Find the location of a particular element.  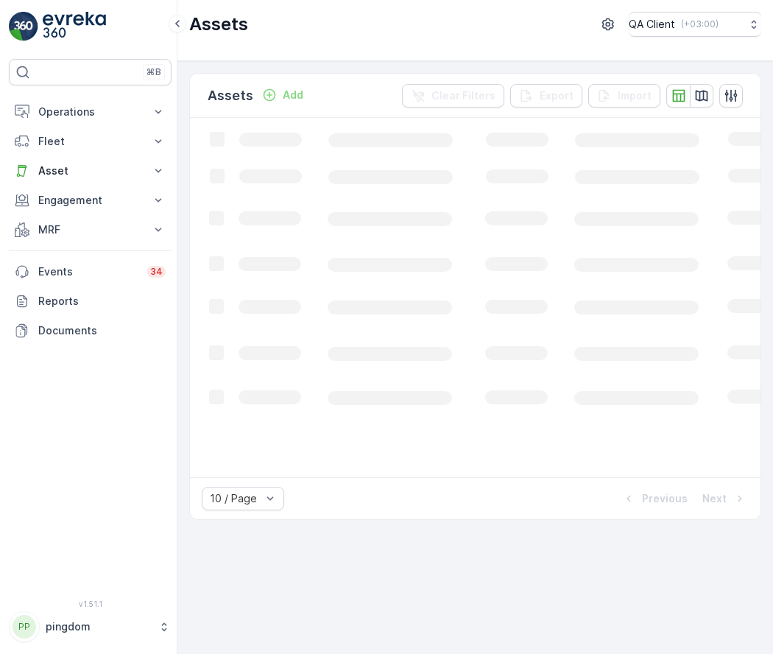

p: Previous is located at coordinates (665, 498).